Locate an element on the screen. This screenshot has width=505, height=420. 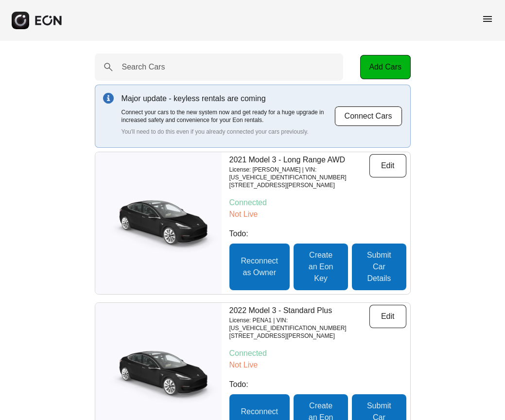
button: Create an Eon Key is located at coordinates (321, 267).